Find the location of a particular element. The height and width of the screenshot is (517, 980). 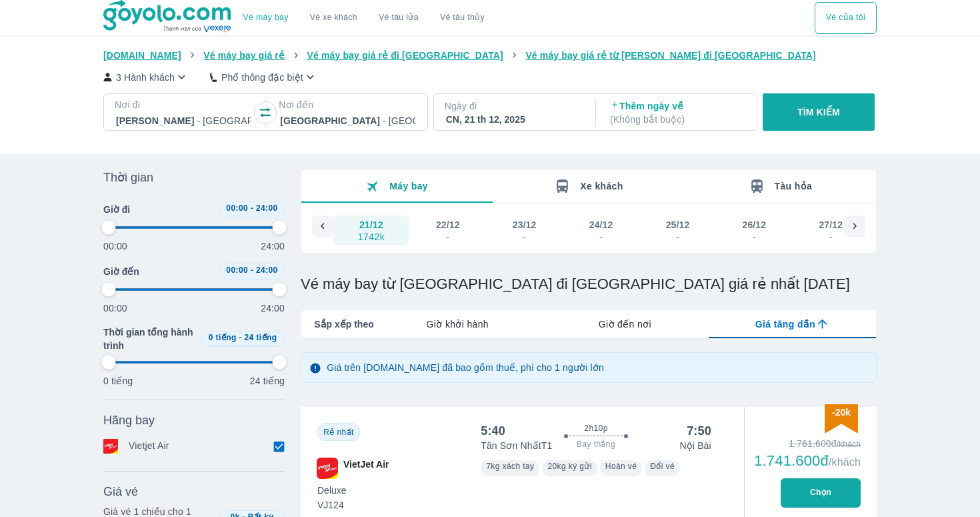

p: 24 tiếng is located at coordinates (267, 381).